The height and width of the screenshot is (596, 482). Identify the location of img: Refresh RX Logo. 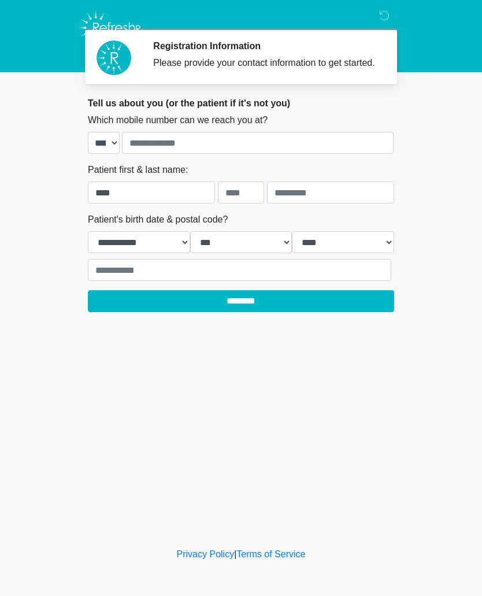
(111, 28).